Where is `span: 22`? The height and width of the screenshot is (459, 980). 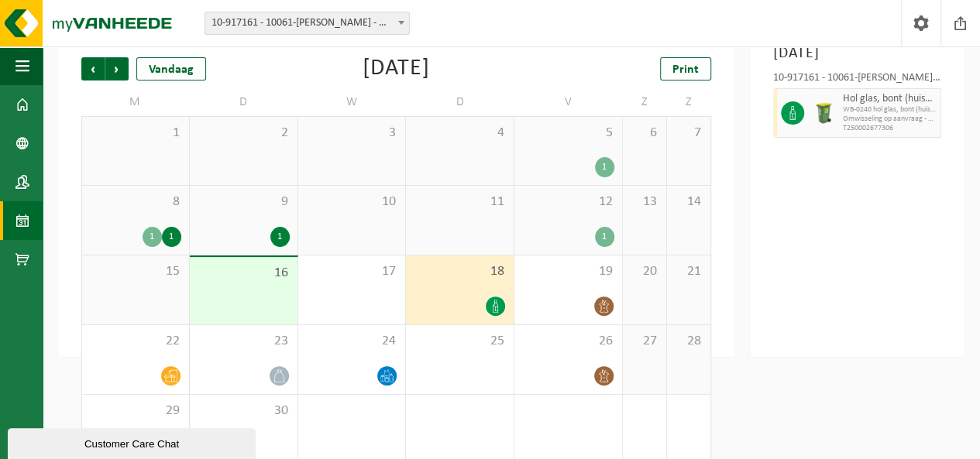 span: 22 is located at coordinates (136, 342).